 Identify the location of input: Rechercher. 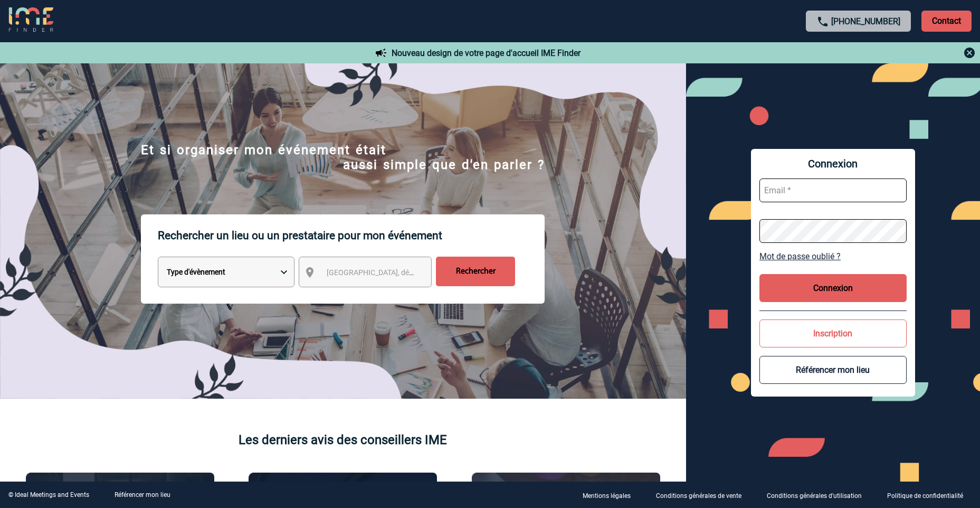
(476, 272).